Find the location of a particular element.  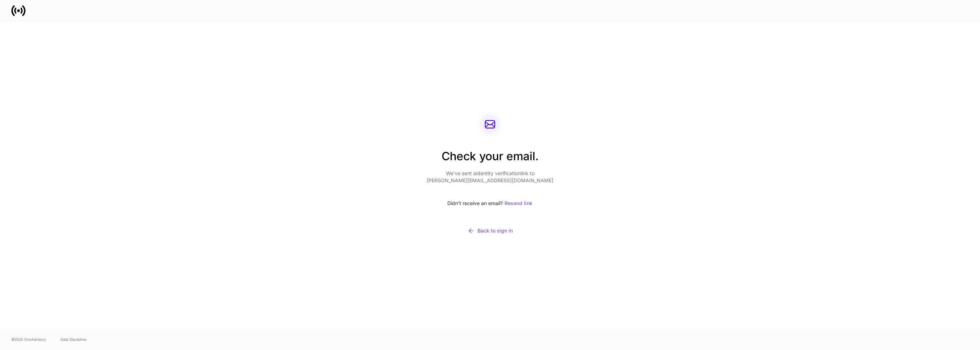

a: Data Disclaimer is located at coordinates (74, 339).